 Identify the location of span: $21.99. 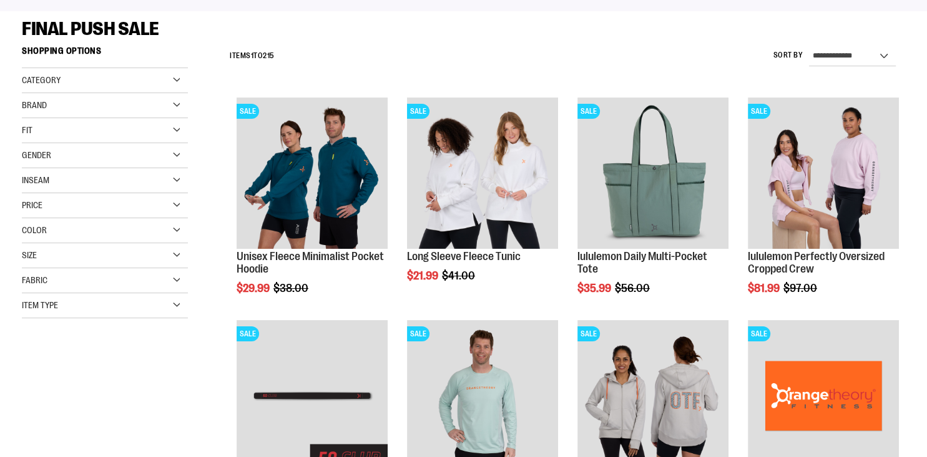
(423, 275).